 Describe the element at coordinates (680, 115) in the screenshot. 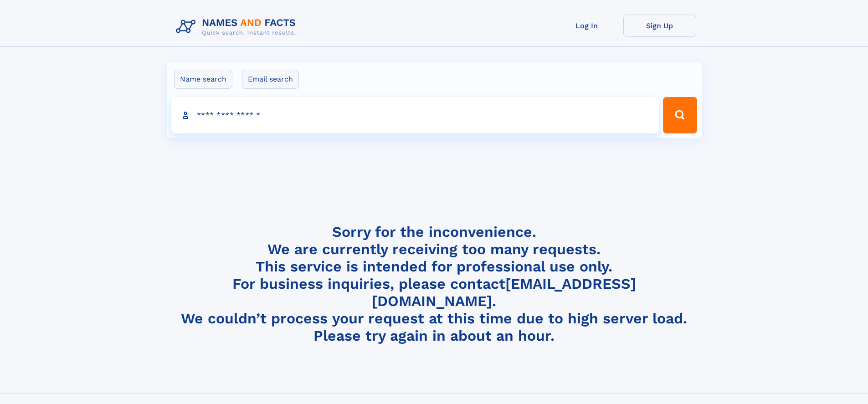

I see `button: Search Button` at that location.